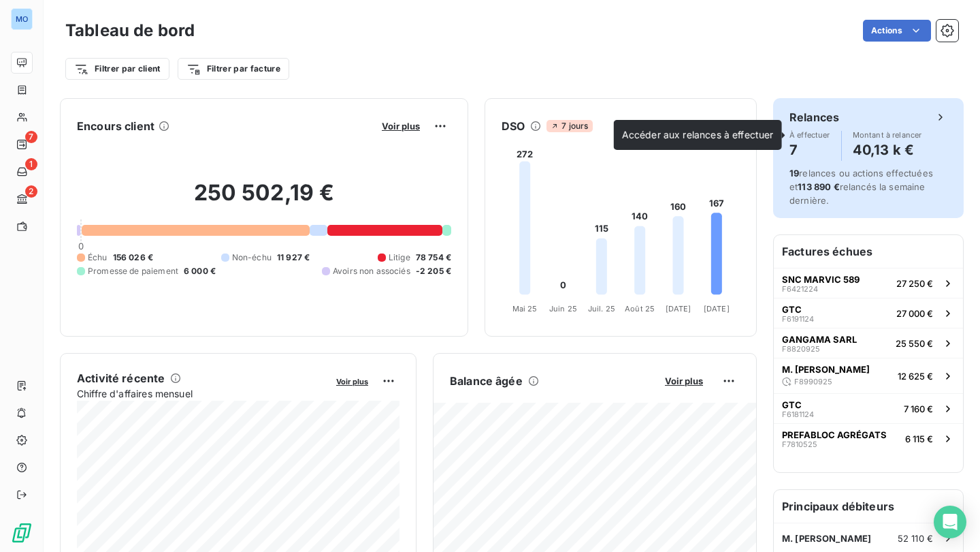  What do you see at coordinates (888, 135) in the screenshot?
I see `span: Montant à relancer` at bounding box center [888, 135].